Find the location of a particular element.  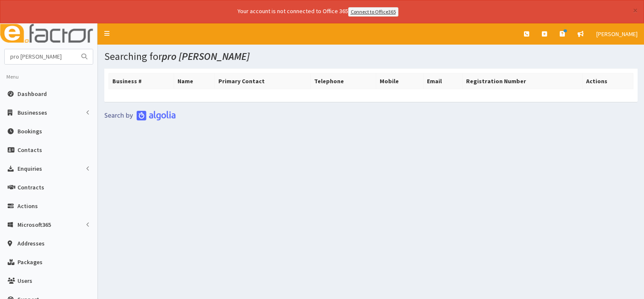

span: Enquiries is located at coordinates (30, 169).